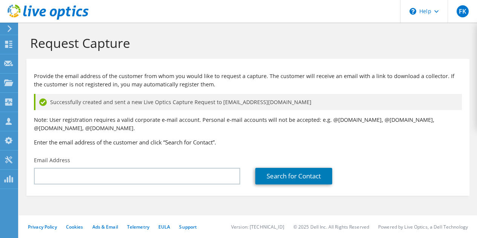 This screenshot has width=477, height=238. What do you see at coordinates (42, 227) in the screenshot?
I see `a: Privacy Policy` at bounding box center [42, 227].